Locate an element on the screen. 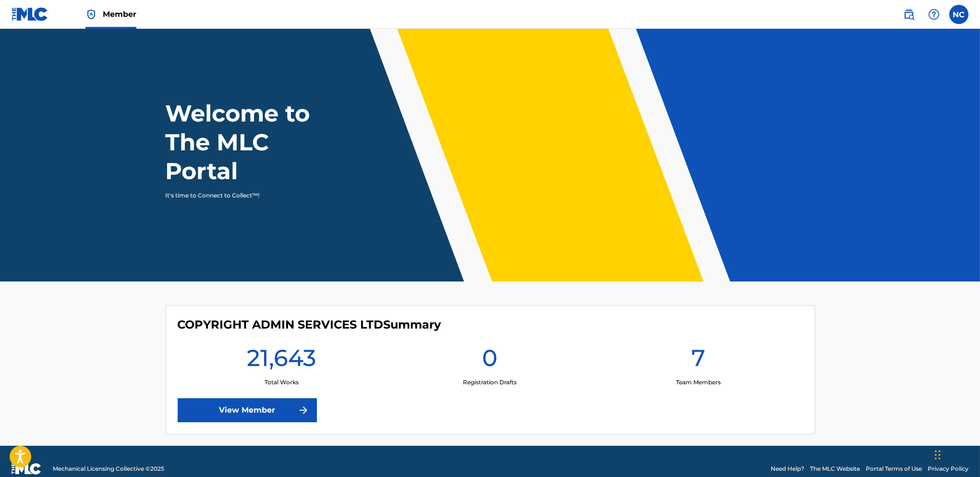 The image size is (980, 477). a: View Member is located at coordinates (247, 410).